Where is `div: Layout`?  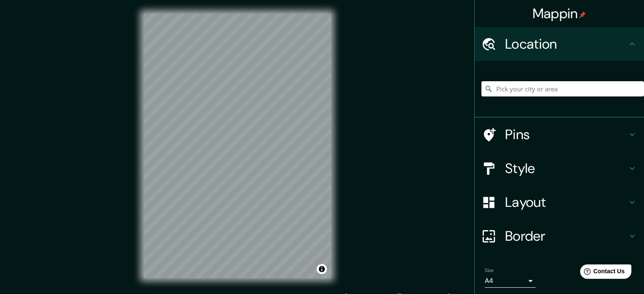 div: Layout is located at coordinates (559, 202).